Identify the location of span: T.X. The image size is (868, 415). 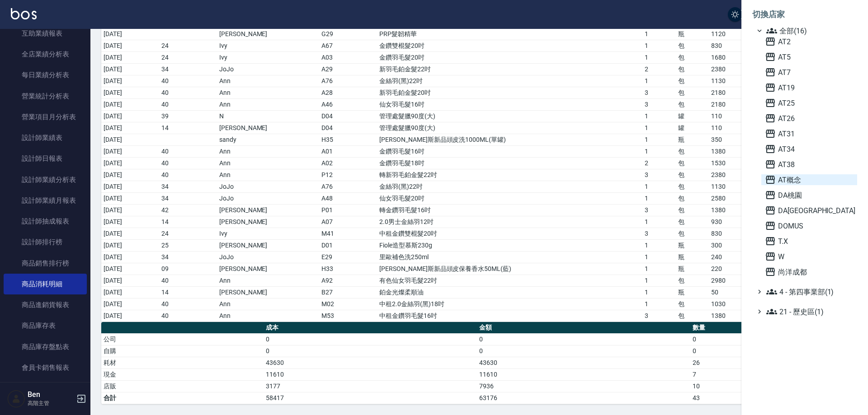
(809, 241).